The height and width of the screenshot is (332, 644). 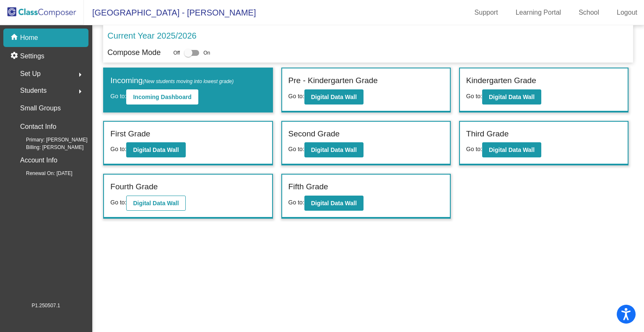 I want to click on p: Contact Info, so click(x=38, y=127).